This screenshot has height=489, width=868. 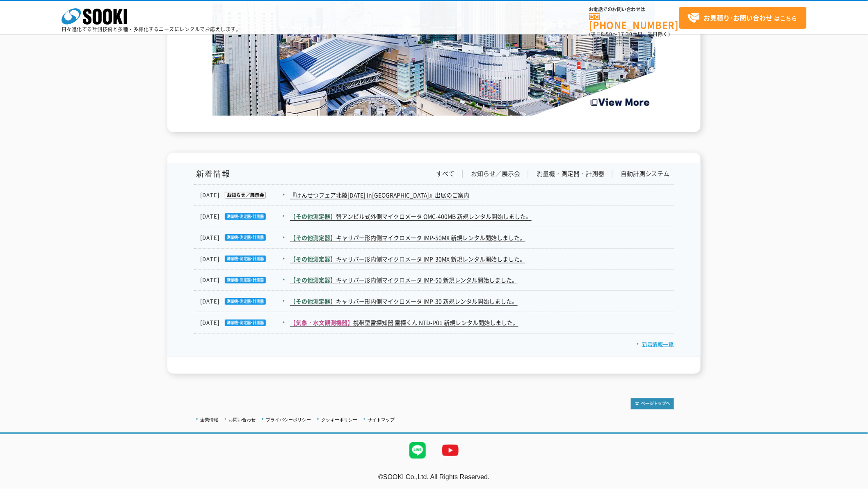 What do you see at coordinates (738, 18) in the screenshot?
I see `strong: お見積り･お問い合わせ` at bounding box center [738, 18].